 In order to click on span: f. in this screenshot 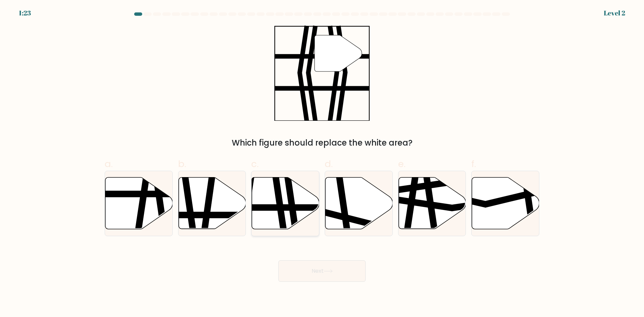, I will do `click(474, 164)`.